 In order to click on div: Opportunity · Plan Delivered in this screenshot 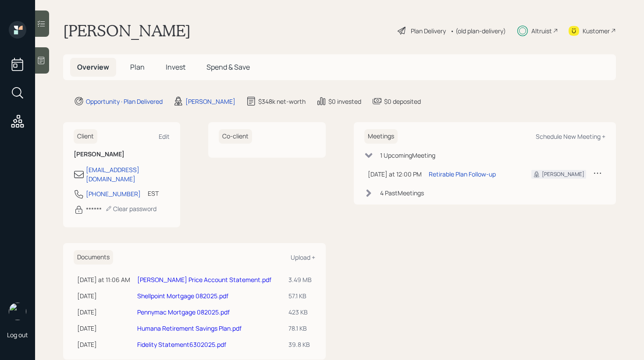, I will do `click(124, 101)`.